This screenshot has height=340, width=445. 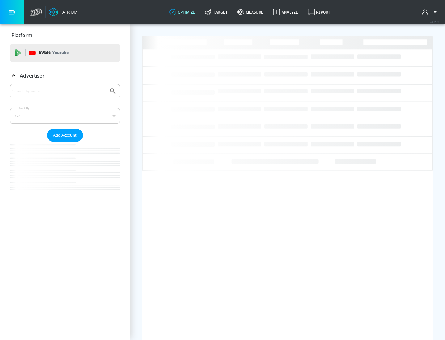 I want to click on a: measure, so click(x=250, y=12).